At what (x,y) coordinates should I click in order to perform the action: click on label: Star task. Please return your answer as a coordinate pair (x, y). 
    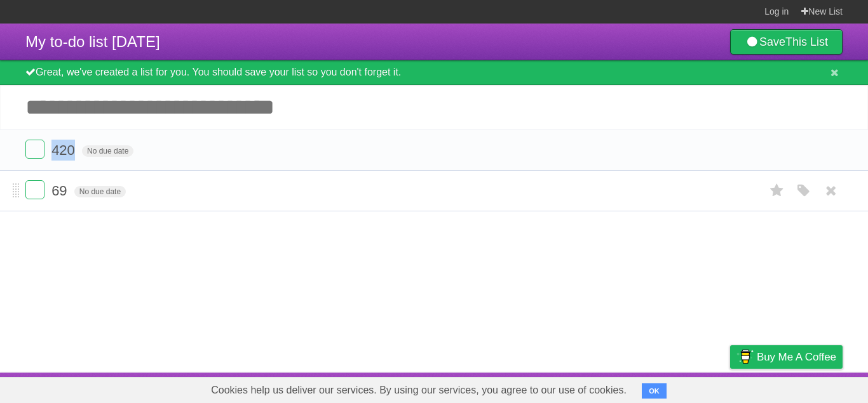
    Looking at the image, I should click on (777, 190).